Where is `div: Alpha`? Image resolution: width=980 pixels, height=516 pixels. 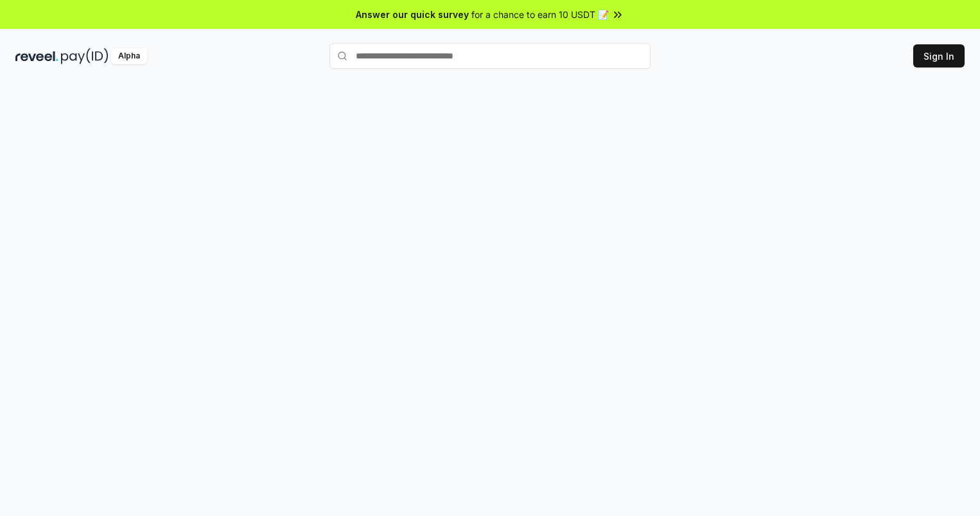
div: Alpha is located at coordinates (129, 56).